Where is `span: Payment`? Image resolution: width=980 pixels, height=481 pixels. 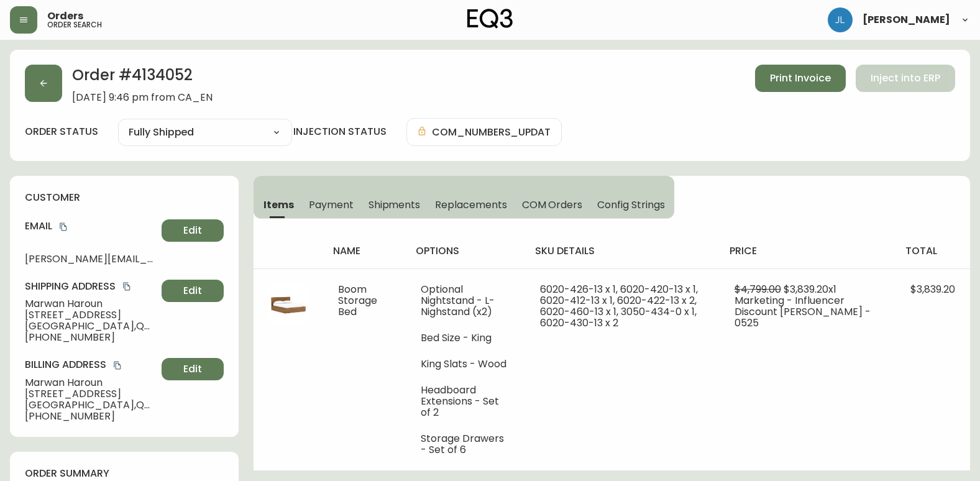
span: Payment is located at coordinates (331, 205).